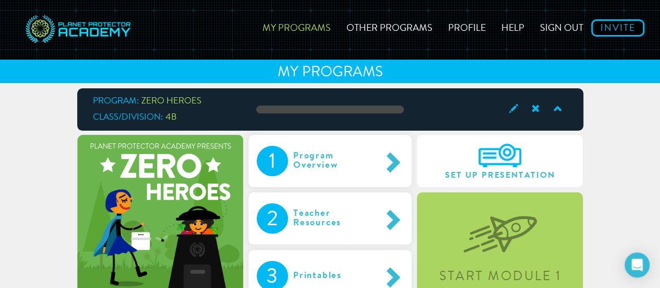 The height and width of the screenshot is (288, 660). Describe the element at coordinates (513, 109) in the screenshot. I see `span: Edit Class` at that location.